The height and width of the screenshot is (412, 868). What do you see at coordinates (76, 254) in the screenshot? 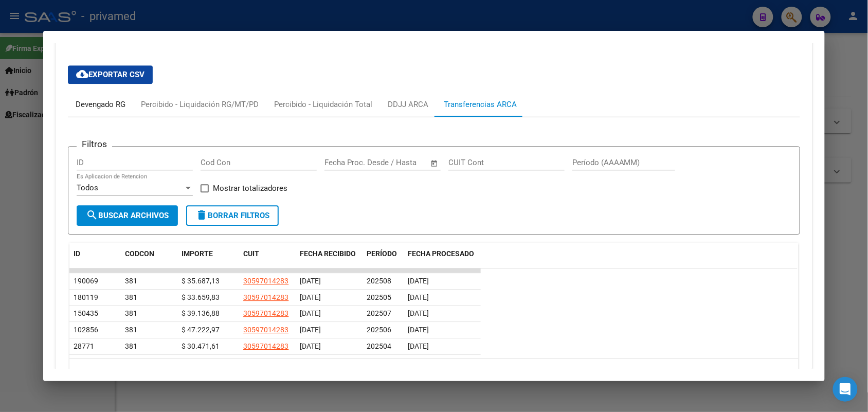
I see `span: ID` at bounding box center [76, 254].